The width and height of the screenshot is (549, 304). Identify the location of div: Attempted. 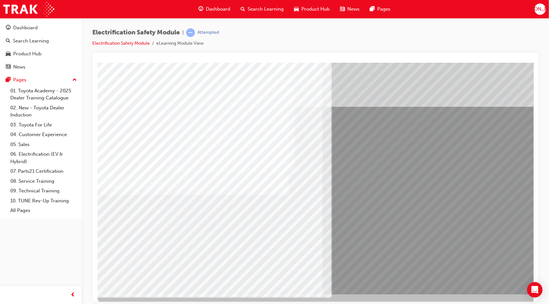
(208, 32).